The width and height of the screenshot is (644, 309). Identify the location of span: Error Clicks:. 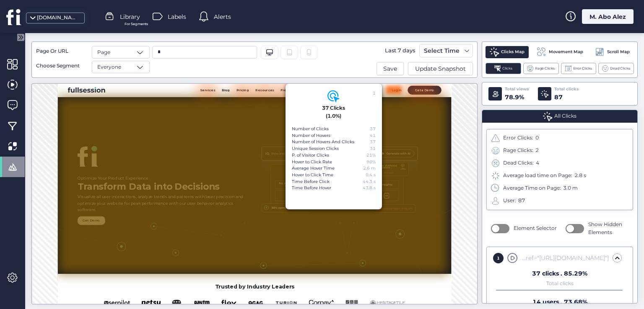
(519, 137).